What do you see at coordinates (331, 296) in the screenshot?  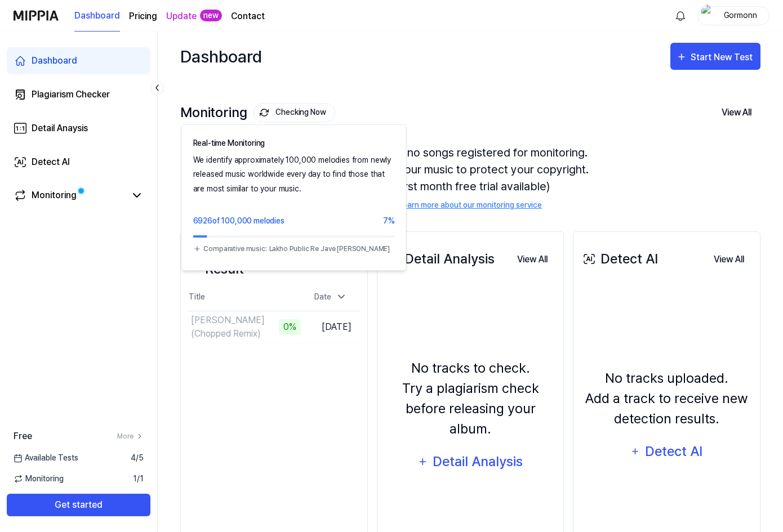 I see `div: Date` at bounding box center [331, 296].